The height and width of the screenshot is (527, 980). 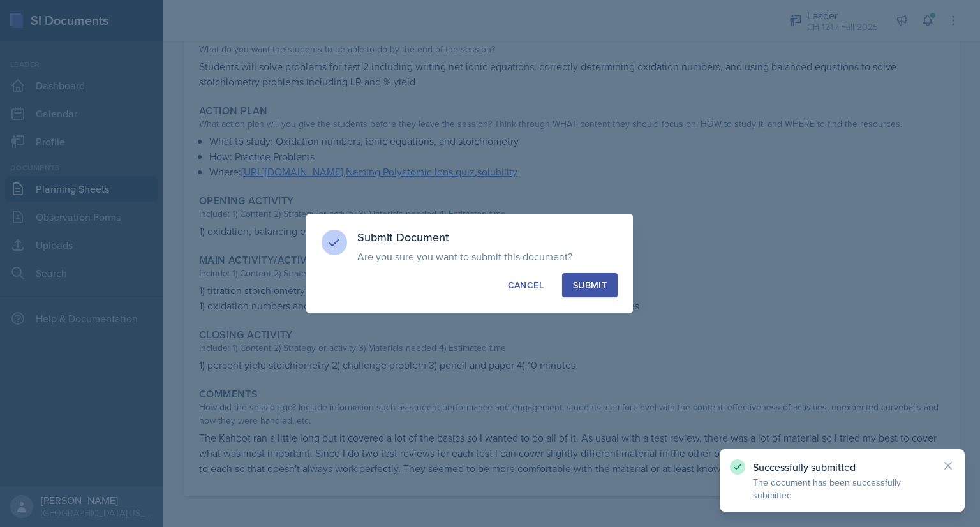 I want to click on p: The document has been successfully submitted, so click(x=842, y=489).